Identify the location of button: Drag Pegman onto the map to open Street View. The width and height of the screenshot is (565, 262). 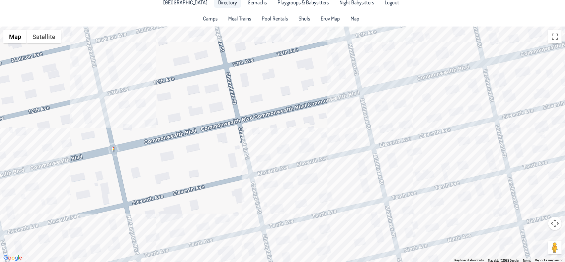
(555, 247).